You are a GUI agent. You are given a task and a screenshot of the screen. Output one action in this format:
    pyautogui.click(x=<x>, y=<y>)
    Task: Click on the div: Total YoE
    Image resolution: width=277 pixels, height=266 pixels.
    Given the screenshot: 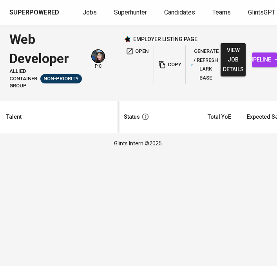 What is the action you would take?
    pyautogui.click(x=220, y=117)
    